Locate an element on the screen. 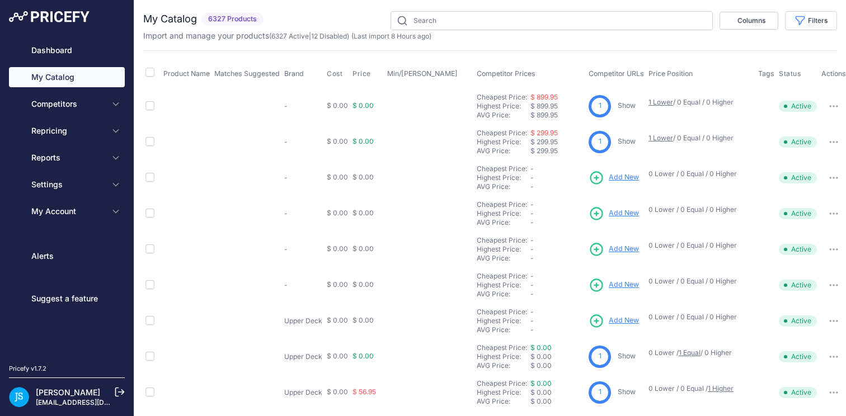  span: Settings is located at coordinates (68, 185).